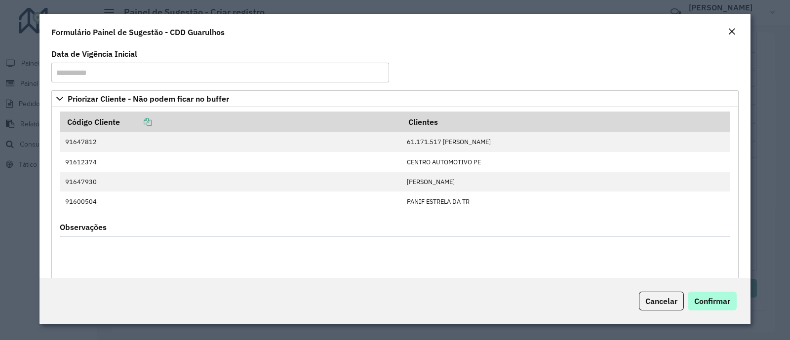 This screenshot has height=340, width=790. Describe the element at coordinates (566, 122) in the screenshot. I see `th: Clientes` at that location.